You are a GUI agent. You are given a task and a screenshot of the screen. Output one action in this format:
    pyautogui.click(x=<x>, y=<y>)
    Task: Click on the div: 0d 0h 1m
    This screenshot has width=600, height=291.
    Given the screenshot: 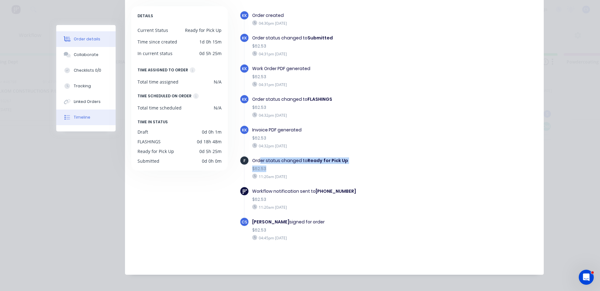 What is the action you would take?
    pyautogui.click(x=212, y=132)
    